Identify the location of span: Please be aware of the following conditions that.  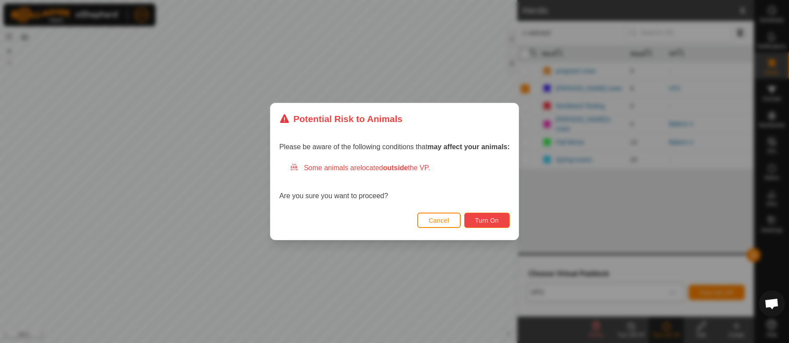
(394, 147).